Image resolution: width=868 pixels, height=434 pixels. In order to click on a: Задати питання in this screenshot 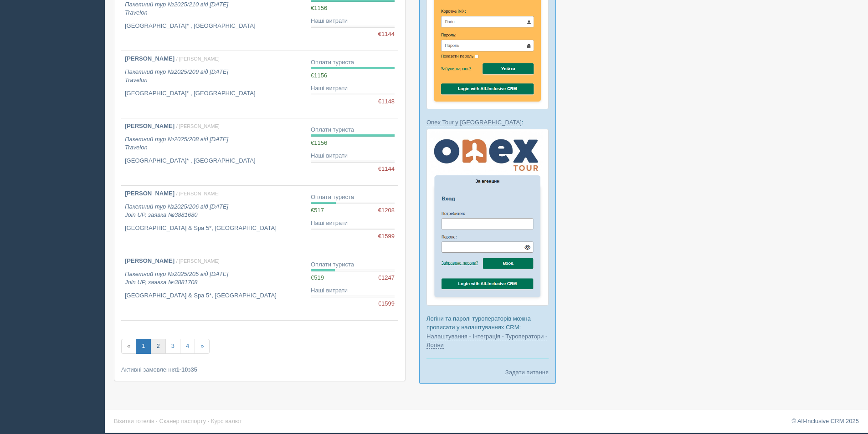, I will do `click(527, 372)`.